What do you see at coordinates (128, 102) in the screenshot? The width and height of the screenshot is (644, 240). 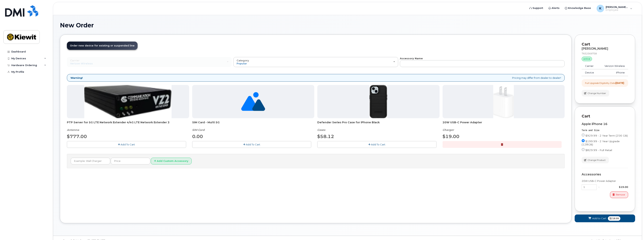 I see `img: Casa_Sysem.png` at bounding box center [128, 102].